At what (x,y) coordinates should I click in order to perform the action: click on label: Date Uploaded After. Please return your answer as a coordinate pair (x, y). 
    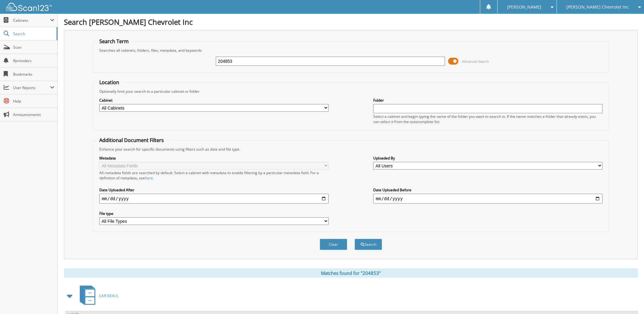
    Looking at the image, I should click on (214, 190).